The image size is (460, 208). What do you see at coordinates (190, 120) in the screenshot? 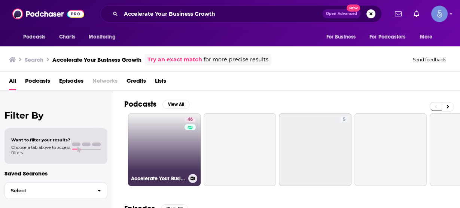
I see `span: 46` at bounding box center [190, 120].